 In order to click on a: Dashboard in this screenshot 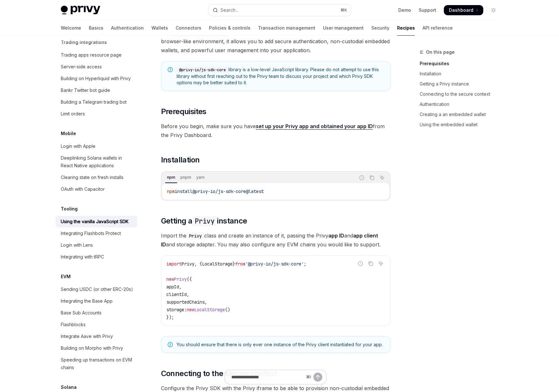, I will do `click(464, 10)`.